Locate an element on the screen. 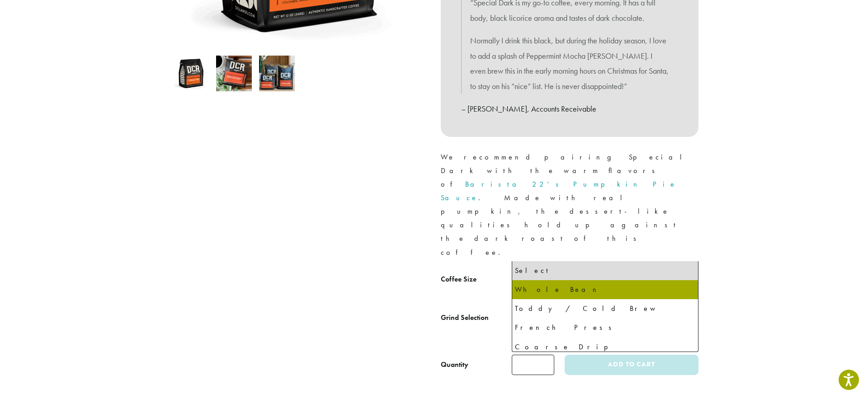 The height and width of the screenshot is (399, 868). li: Select is located at coordinates (605, 270).